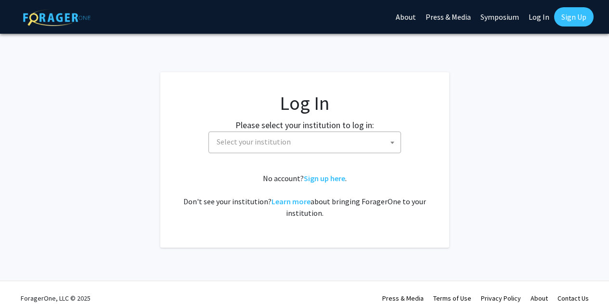 Image resolution: width=609 pixels, height=304 pixels. I want to click on a: Press & Media, so click(403, 298).